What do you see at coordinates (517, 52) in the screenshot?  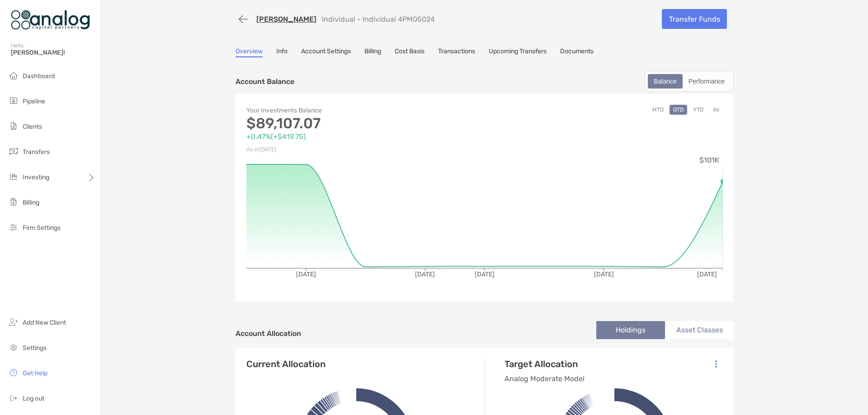 I see `a: Upcoming Transfers` at bounding box center [517, 52].